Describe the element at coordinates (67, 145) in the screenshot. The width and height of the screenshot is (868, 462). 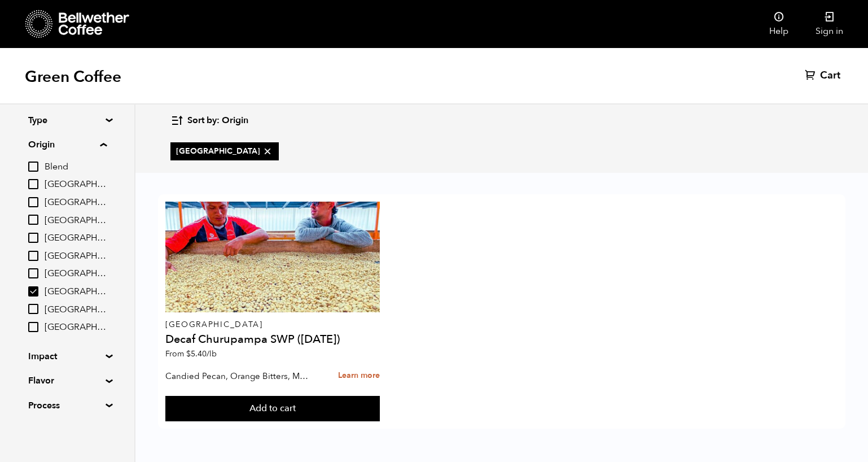
I see `summary: Origin` at that location.